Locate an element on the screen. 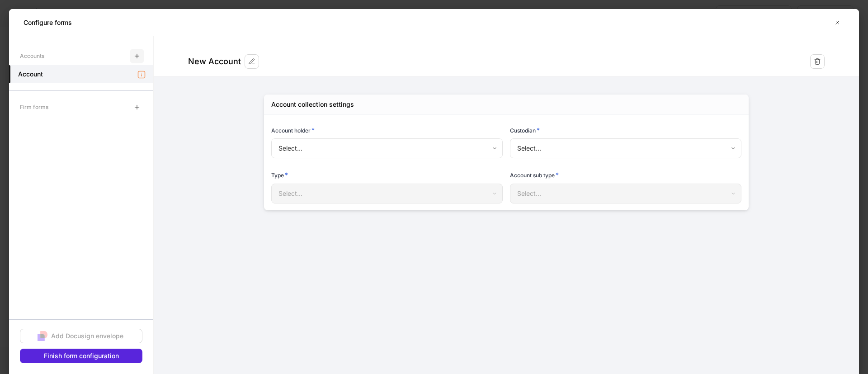 The image size is (868, 374). div: Add Docusign envelope is located at coordinates (87, 337).